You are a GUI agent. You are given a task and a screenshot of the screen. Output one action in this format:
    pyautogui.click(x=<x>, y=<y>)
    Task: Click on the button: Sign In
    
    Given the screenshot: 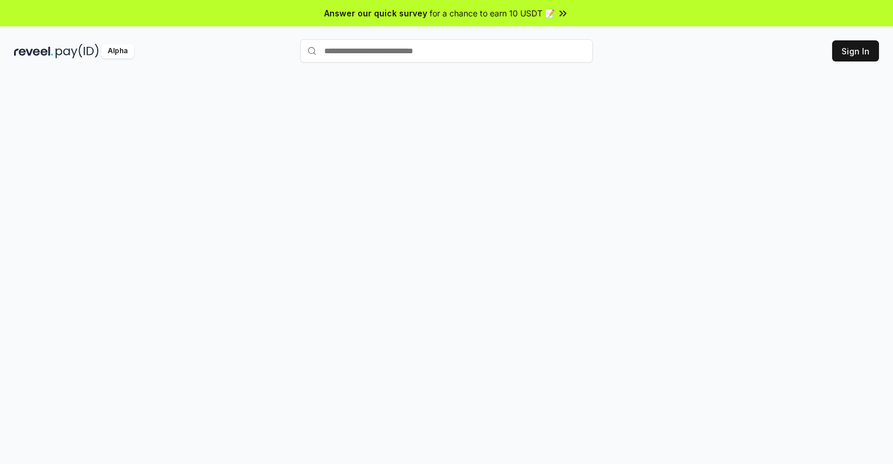 What is the action you would take?
    pyautogui.click(x=855, y=51)
    